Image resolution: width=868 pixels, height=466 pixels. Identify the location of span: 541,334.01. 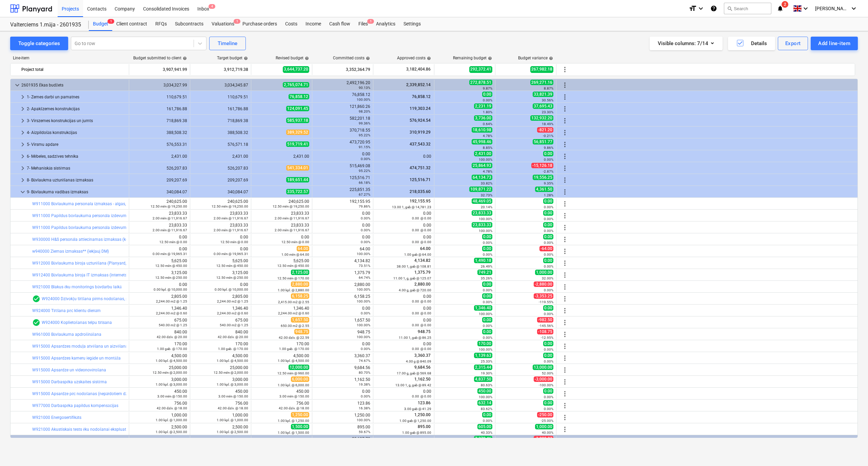
(297, 168).